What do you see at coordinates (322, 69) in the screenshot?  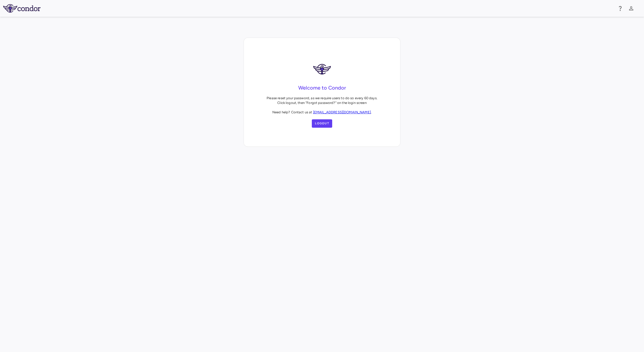 I see `img: logo-DRQAiqc6.png` at bounding box center [322, 69].